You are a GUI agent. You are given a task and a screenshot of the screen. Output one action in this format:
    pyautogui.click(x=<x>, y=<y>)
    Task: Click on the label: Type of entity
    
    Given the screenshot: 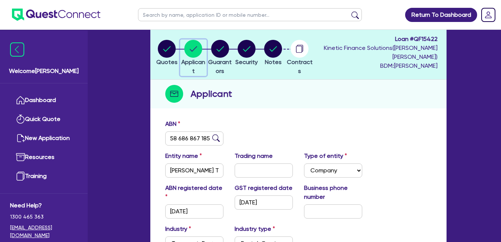 What is the action you would take?
    pyautogui.click(x=325, y=156)
    